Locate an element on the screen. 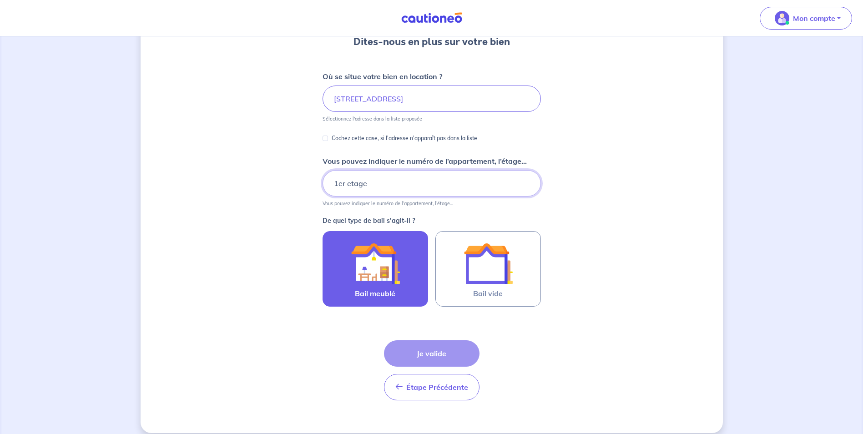  img: illu_empty_lease.svg is located at coordinates (488, 263).